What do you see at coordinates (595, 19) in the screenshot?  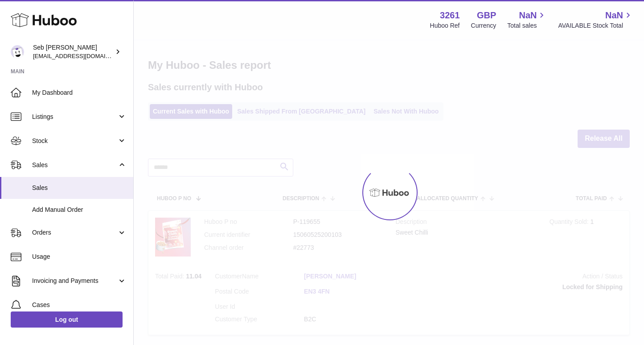 I see `a: NaN AVAILABLE Stock Total` at bounding box center [595, 19].